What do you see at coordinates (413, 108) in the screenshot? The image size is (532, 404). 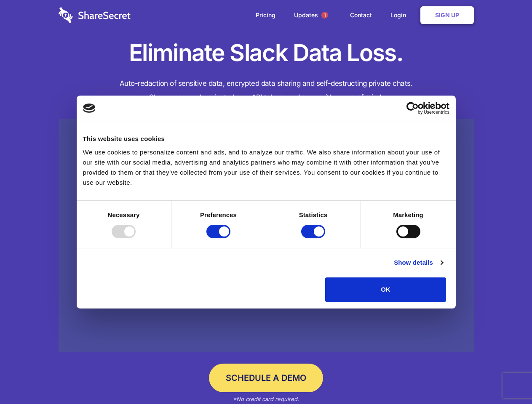 I see `a: Usercentrics Cookiebot - opens in a new window` at bounding box center [413, 108].